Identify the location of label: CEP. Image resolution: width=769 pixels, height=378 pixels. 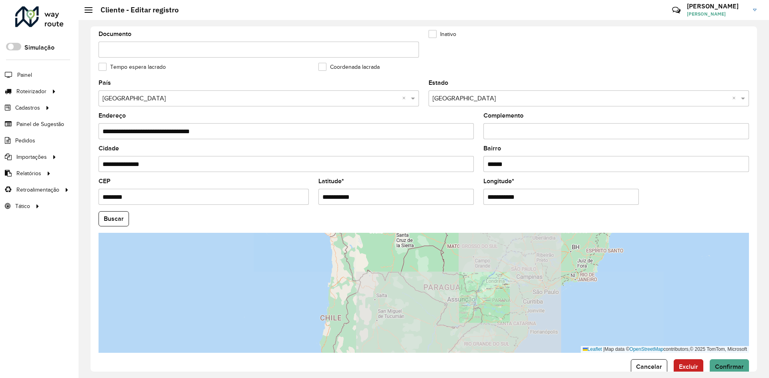
(104, 181).